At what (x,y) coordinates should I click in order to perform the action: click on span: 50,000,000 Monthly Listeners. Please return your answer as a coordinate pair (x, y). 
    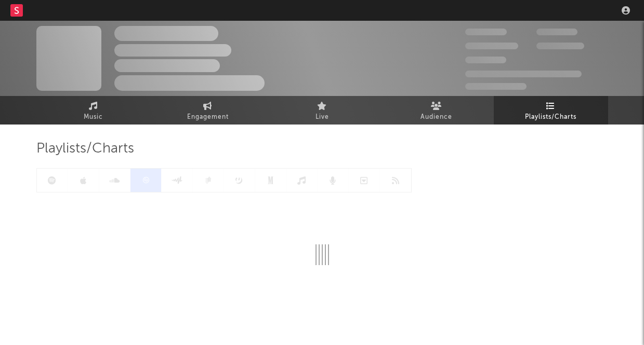
    Looking at the image, I should click on (523, 74).